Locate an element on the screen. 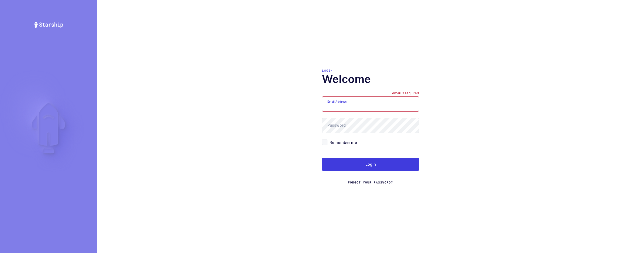  button: Login is located at coordinates (371, 164).